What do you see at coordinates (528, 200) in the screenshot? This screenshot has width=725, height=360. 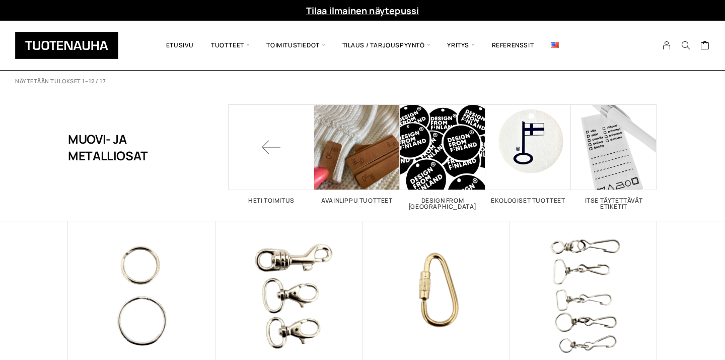 I see `h2: Ekologiset tuotteet` at bounding box center [528, 200].